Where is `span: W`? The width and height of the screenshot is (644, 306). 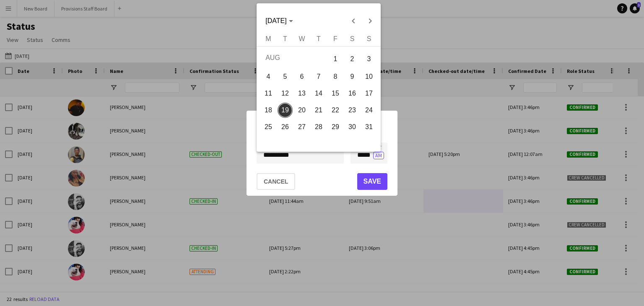 span: W is located at coordinates (301, 39).